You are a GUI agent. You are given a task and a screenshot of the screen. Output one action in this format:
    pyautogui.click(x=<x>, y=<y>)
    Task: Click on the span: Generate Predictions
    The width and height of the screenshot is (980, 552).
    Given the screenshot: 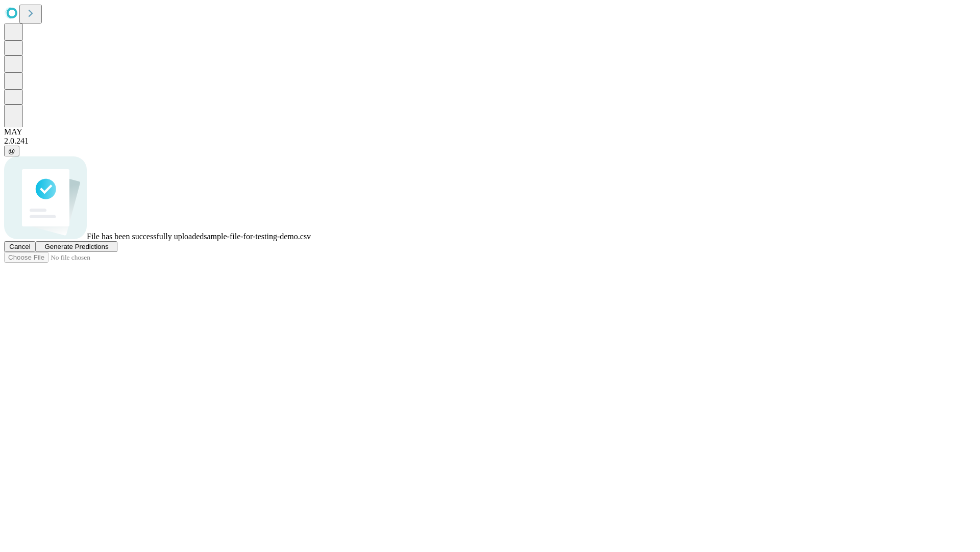 What is the action you would take?
    pyautogui.click(x=76, y=246)
    